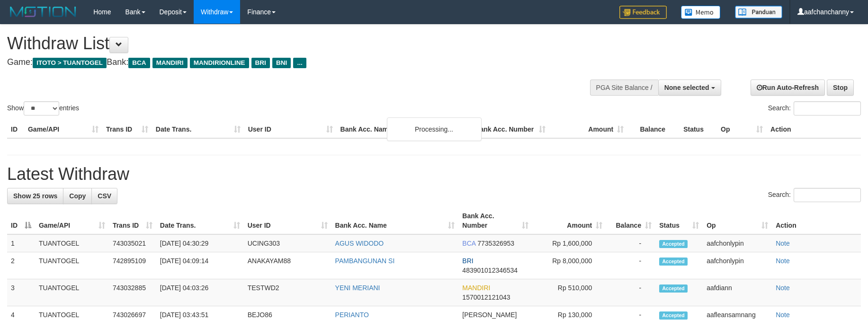 This screenshot has width=868, height=320. I want to click on td: TESTWD2, so click(287, 292).